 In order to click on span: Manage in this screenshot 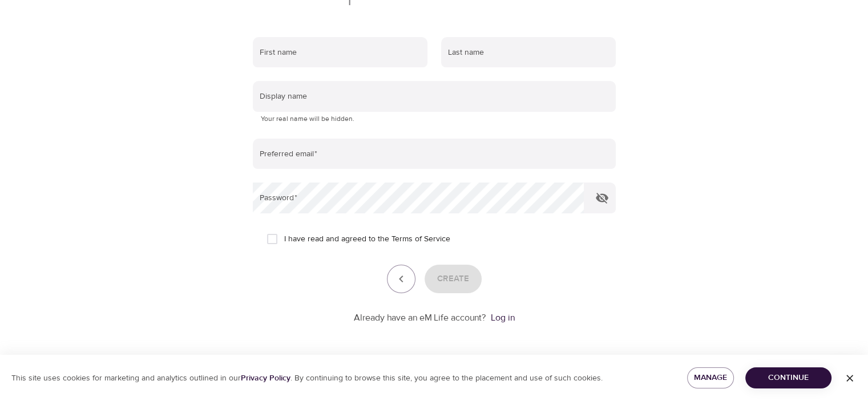, I will do `click(710, 378)`.